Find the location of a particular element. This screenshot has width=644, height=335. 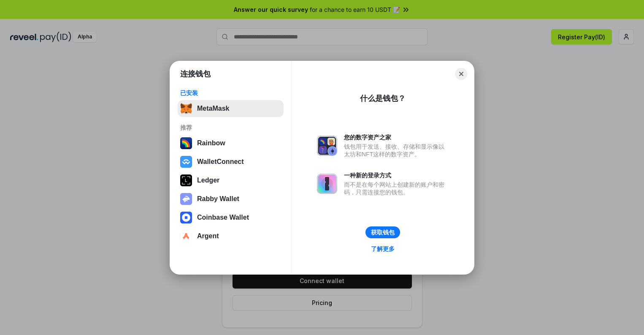

div: 而不是在每个网站上创建新的账户和密码，只需连接您的钱包。 is located at coordinates (396, 188).